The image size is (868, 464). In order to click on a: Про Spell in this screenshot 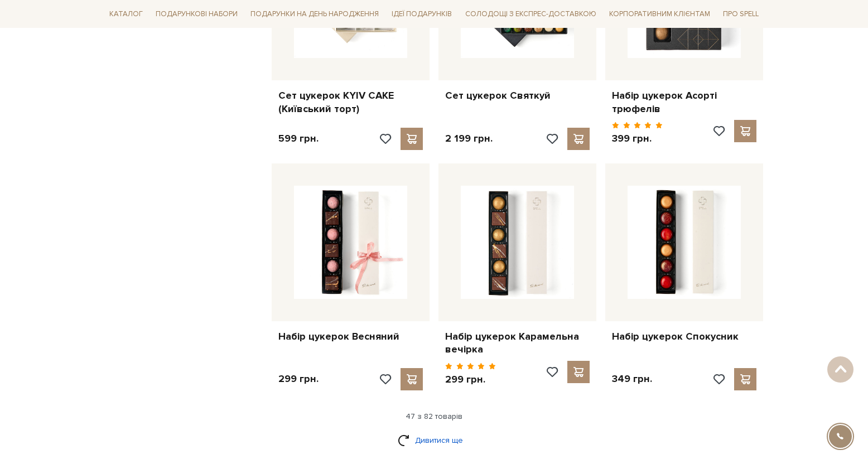, I will do `click(741, 14)`.